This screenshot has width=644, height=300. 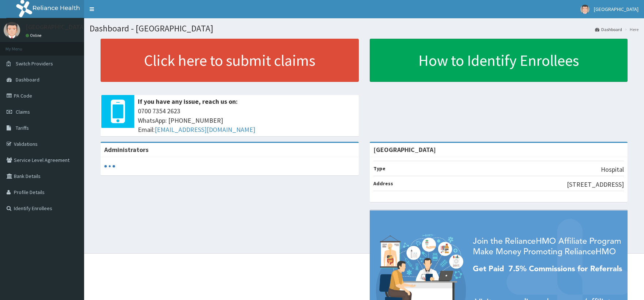 What do you see at coordinates (35, 35) in the screenshot?
I see `a: Online` at bounding box center [35, 35].